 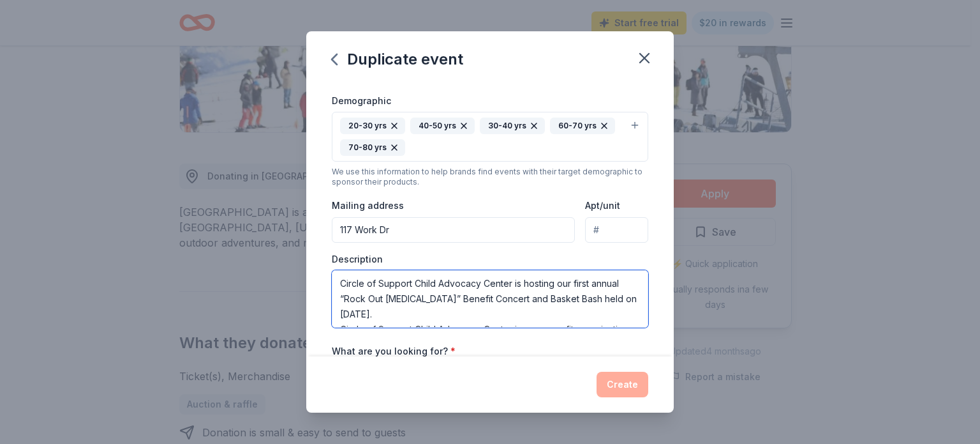 What do you see at coordinates (490, 177) in the screenshot?
I see `div: We use this information to help brands find events with their target demographic to sponsor their...` at bounding box center [490, 177].